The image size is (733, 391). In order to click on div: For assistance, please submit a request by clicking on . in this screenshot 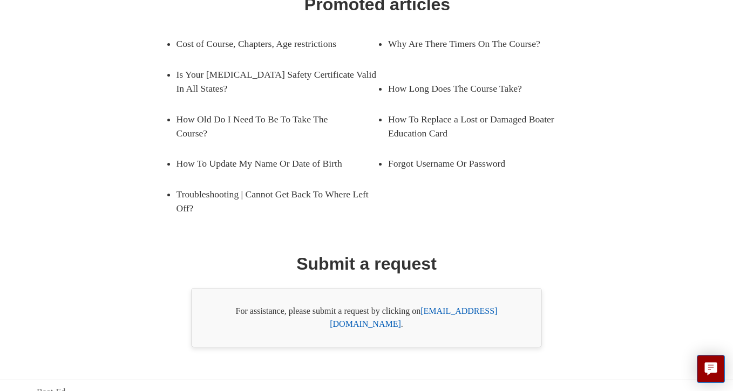, I will do `click(366, 318)`.